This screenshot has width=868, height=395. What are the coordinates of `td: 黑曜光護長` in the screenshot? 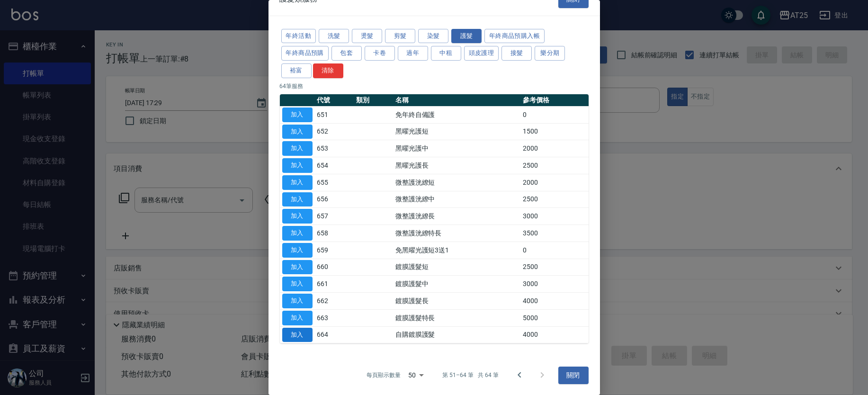 It's located at (456, 166).